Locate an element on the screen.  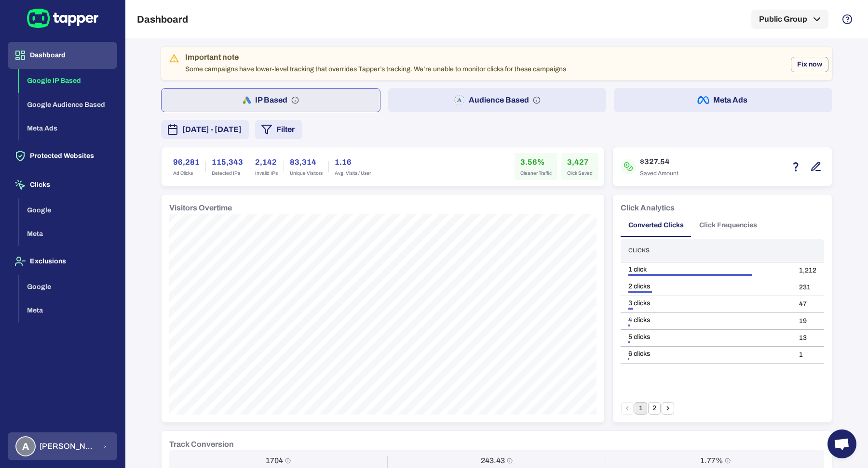
button: IP Based is located at coordinates (271, 101).